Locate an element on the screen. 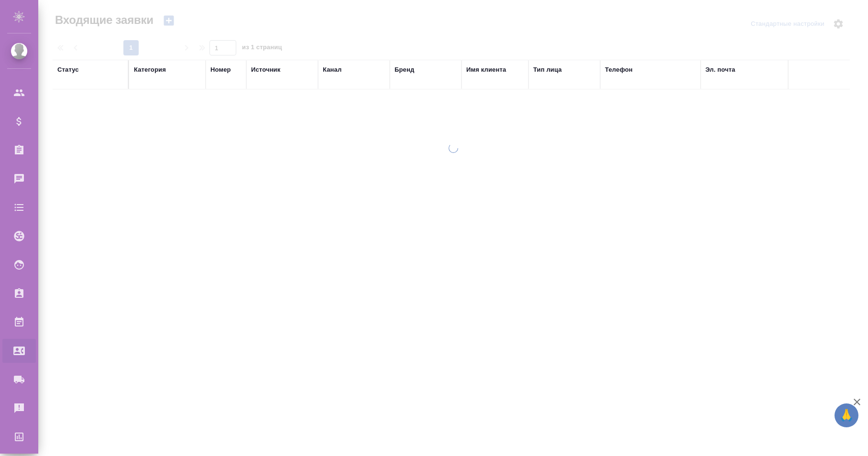 This screenshot has height=456, width=868. div: Бренд is located at coordinates (404, 70).